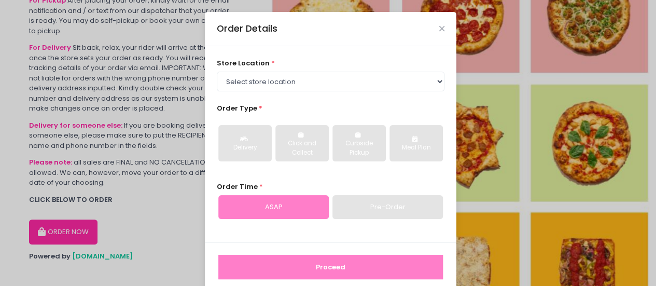  Describe the element at coordinates (442, 29) in the screenshot. I see `button: Close` at that location.